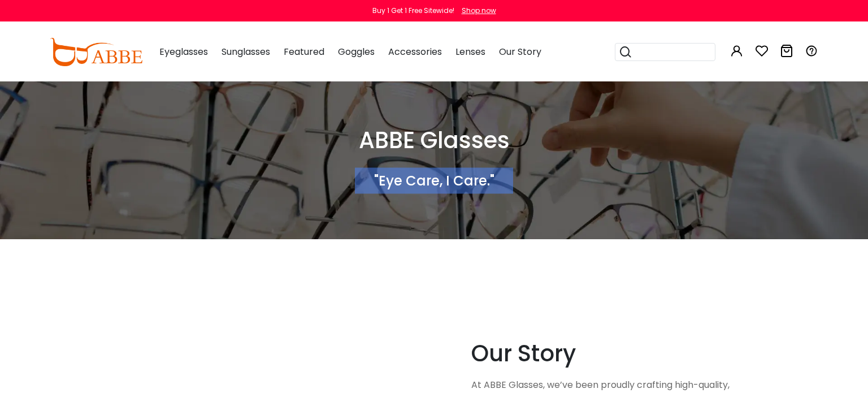 Image resolution: width=868 pixels, height=393 pixels. Describe the element at coordinates (356, 51) in the screenshot. I see `span: Goggles` at that location.